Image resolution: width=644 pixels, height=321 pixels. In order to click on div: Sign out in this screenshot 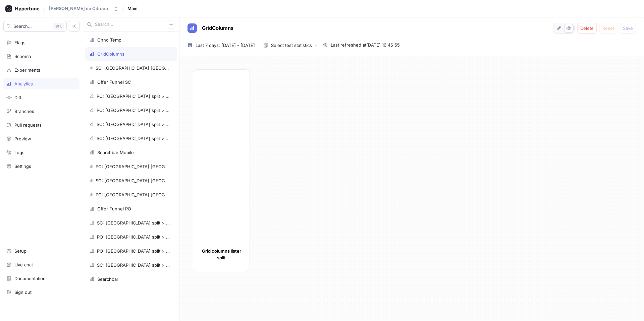, I will do `click(23, 292)`.